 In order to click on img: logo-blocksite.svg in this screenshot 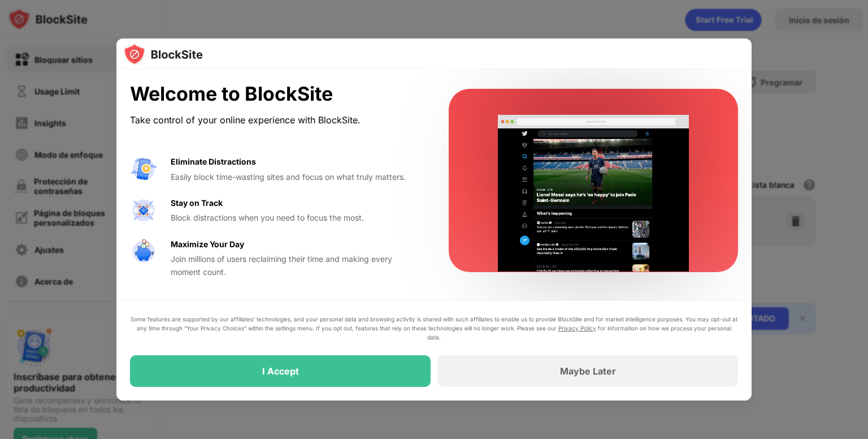, I will do `click(163, 54)`.